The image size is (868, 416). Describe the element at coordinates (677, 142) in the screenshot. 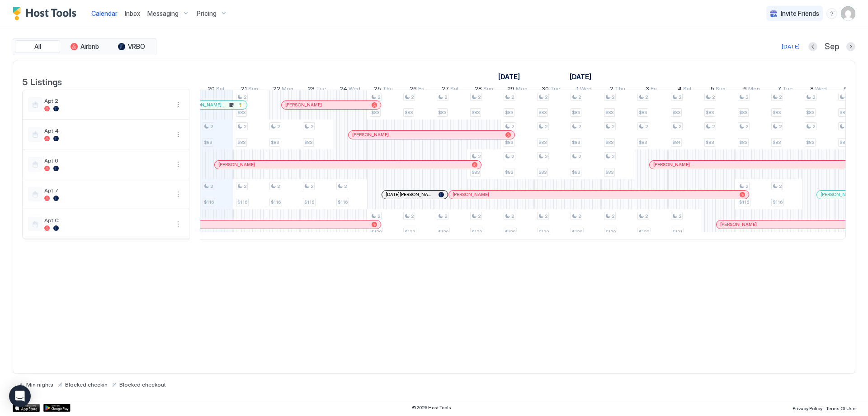

I see `span: $84` at that location.